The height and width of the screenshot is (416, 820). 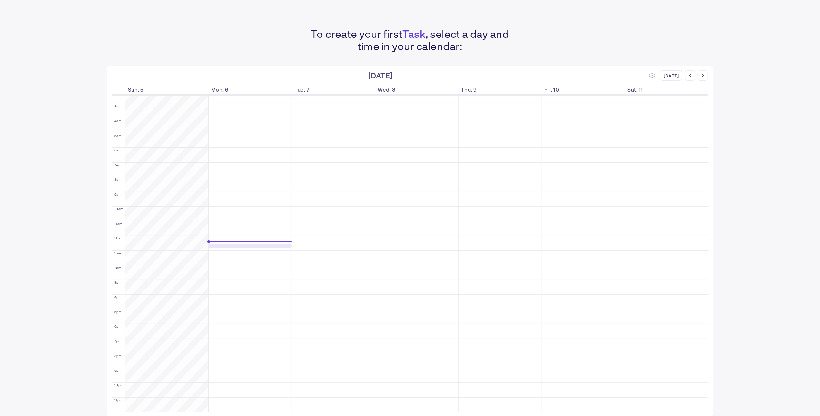 I want to click on div: 9pm, so click(x=118, y=370).